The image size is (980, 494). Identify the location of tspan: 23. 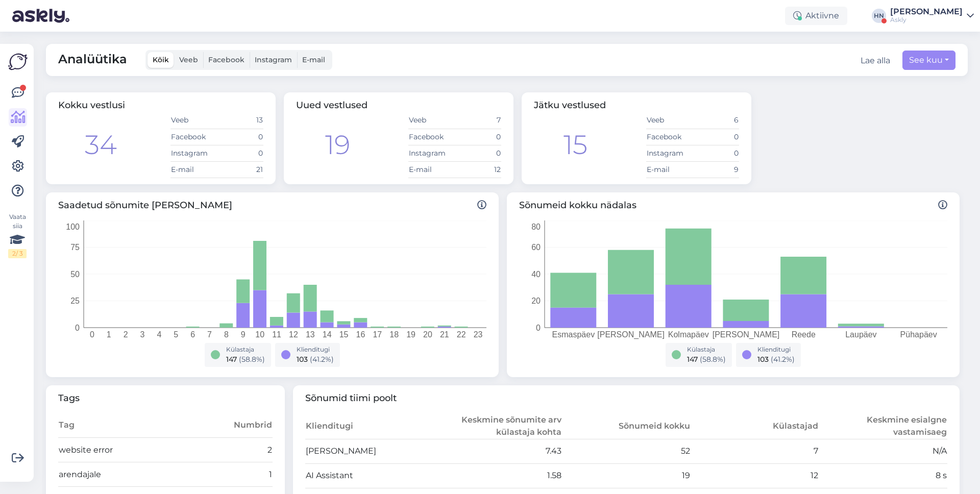
(478, 334).